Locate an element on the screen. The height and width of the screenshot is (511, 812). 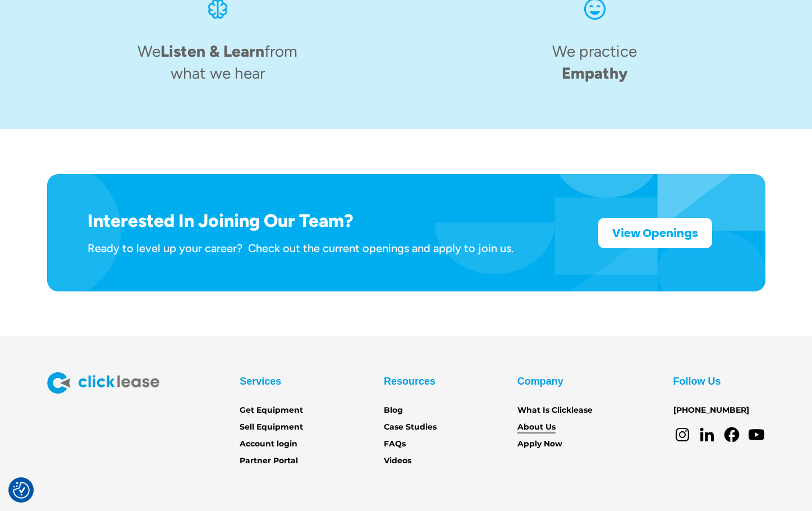
a: FAQs is located at coordinates (394, 444).